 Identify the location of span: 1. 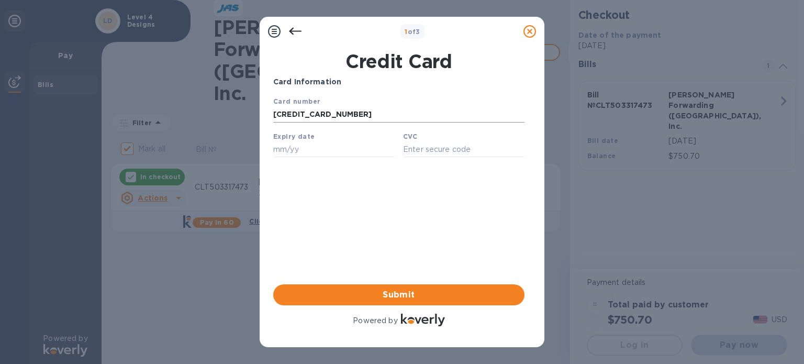
(406, 31).